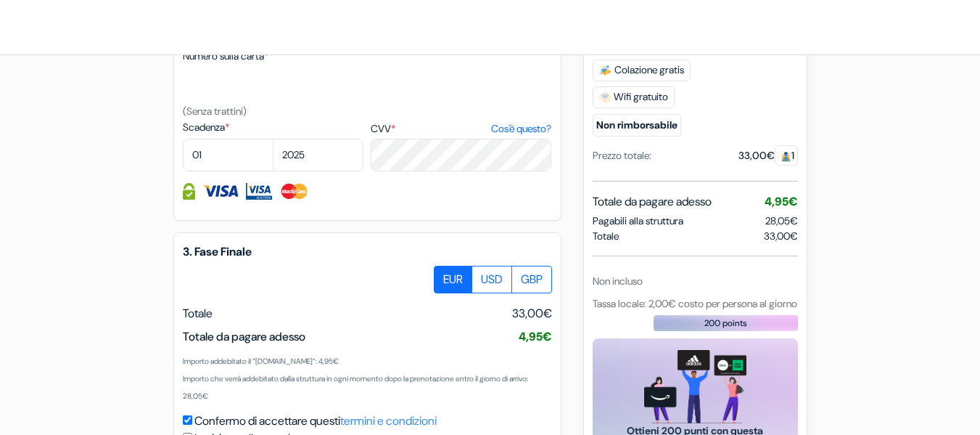 The height and width of the screenshot is (435, 980). I want to click on span: 1, so click(787, 155).